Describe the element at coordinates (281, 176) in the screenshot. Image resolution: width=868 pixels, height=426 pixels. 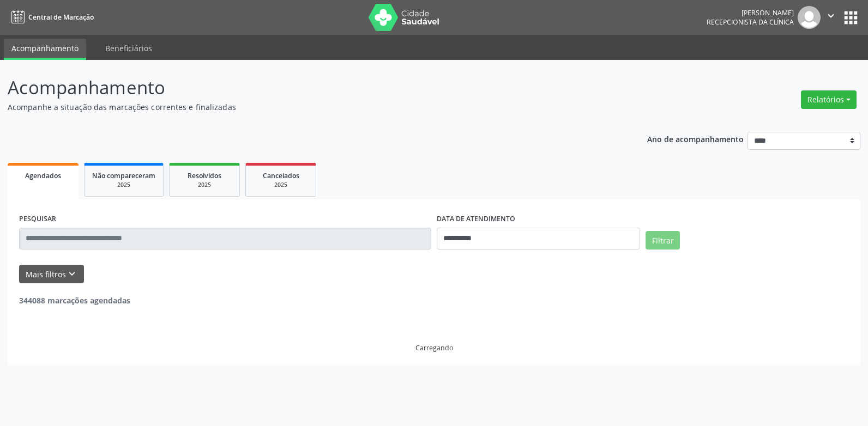
I see `span: Cancelados` at that location.